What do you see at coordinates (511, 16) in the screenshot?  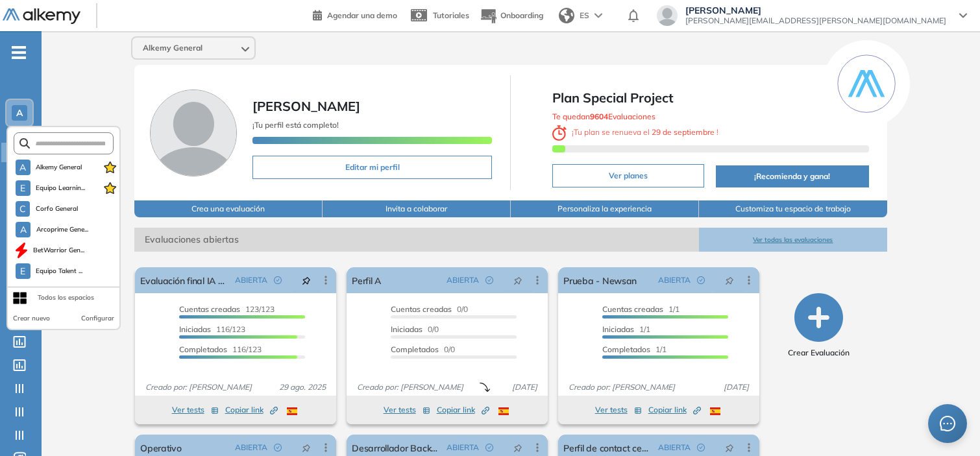 I see `button: Onboarding` at bounding box center [511, 16].